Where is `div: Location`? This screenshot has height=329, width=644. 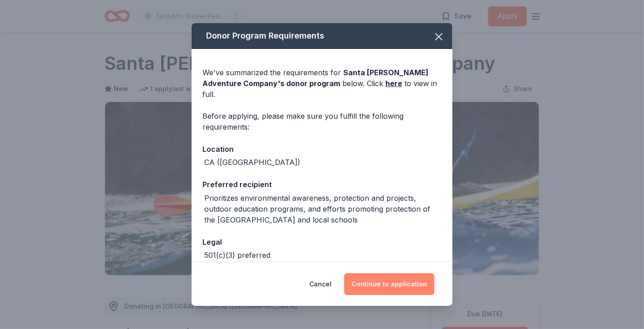
div: Location is located at coordinates (322, 149).